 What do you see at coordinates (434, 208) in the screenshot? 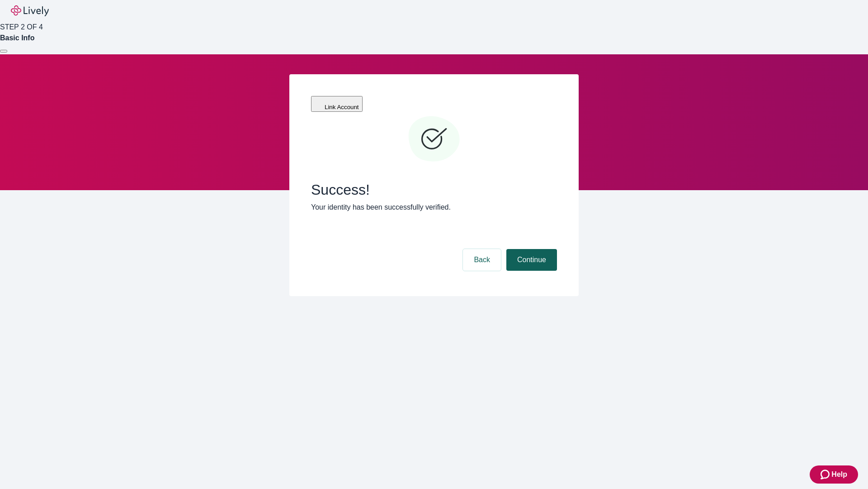
I see `p: Your identity has been successfully verified.` at bounding box center [434, 208].